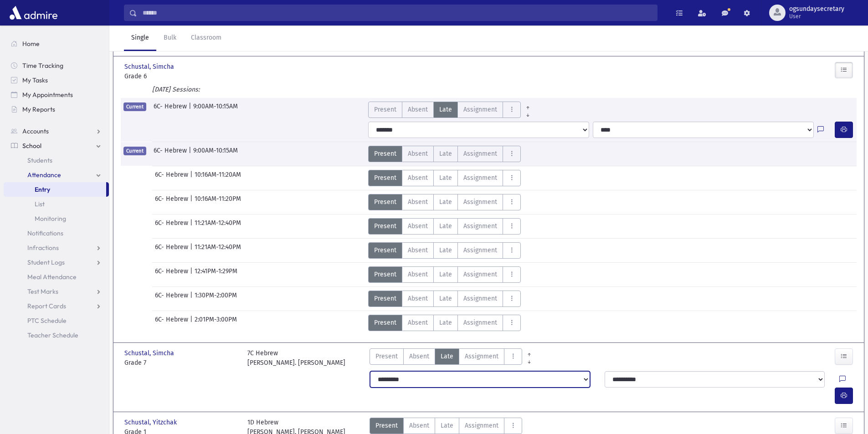 This screenshot has width=868, height=434. Describe the element at coordinates (47, 95) in the screenshot. I see `span: My Appointments` at that location.